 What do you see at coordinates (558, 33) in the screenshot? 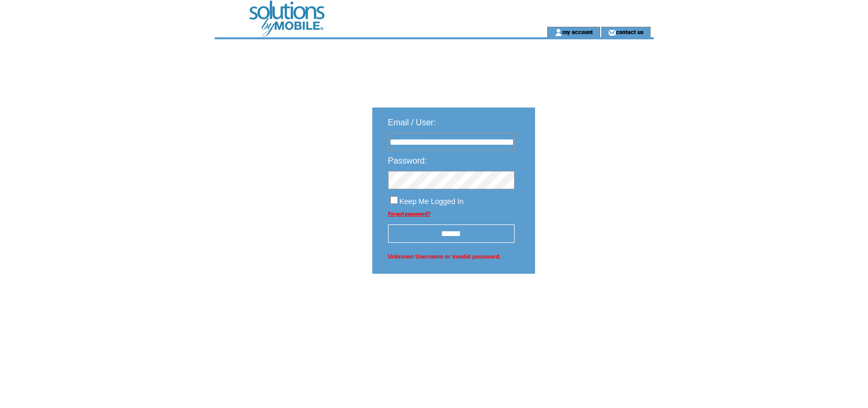
I see `img: account_icon.gif` at bounding box center [558, 33].